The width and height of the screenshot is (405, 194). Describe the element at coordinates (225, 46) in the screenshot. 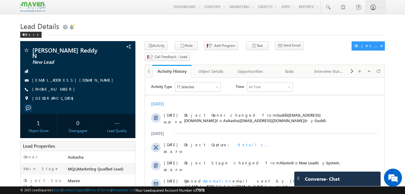

I see `span: Add Program` at that location.